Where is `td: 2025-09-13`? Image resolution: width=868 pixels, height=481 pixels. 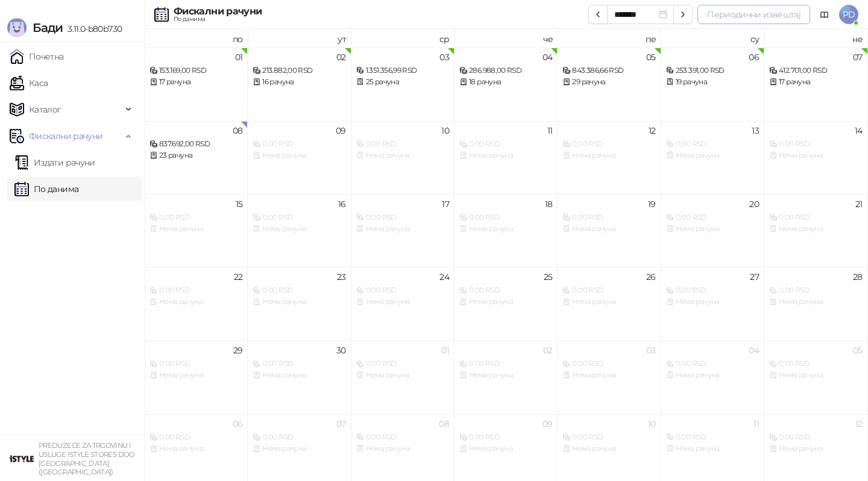 td: 2025-09-13 is located at coordinates (712, 158).